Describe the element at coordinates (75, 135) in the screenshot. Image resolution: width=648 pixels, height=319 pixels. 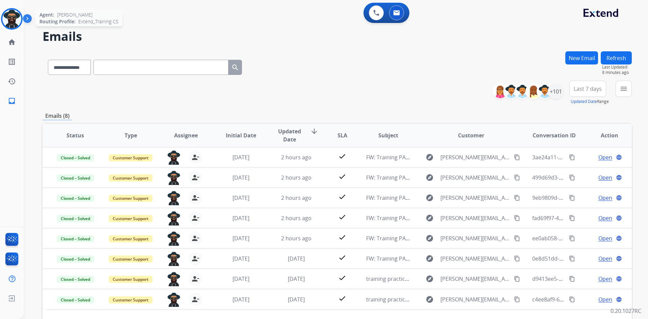
I see `span: Status` at that location.